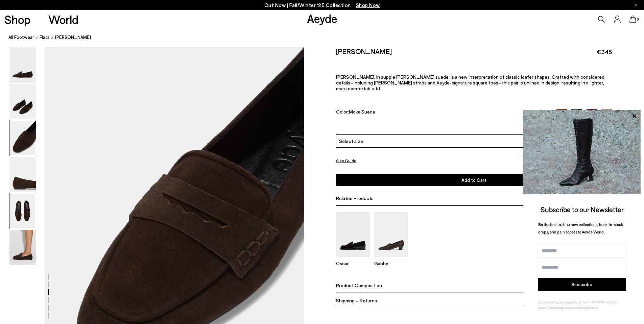  I want to click on img: Alfie Suede Loafers - Image 2, so click(22, 101).